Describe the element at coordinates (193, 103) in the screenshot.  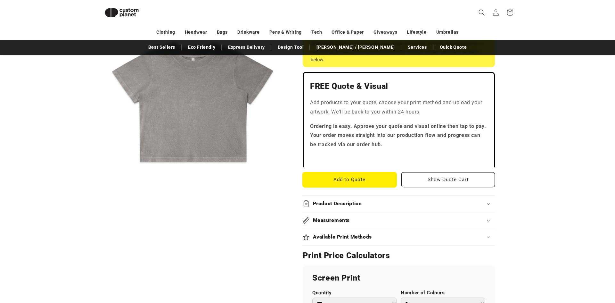
I see `media-gallery: Gallery Viewer` at that location.